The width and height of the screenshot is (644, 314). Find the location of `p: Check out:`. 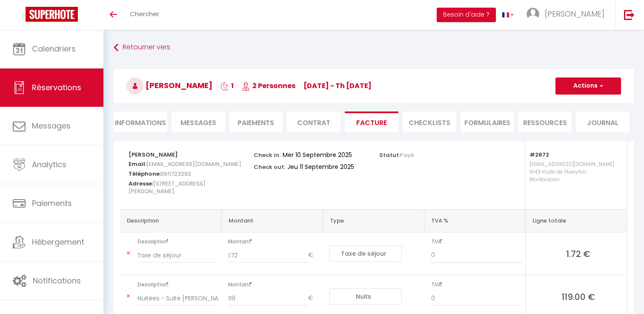

p: Check out: is located at coordinates (269, 166).